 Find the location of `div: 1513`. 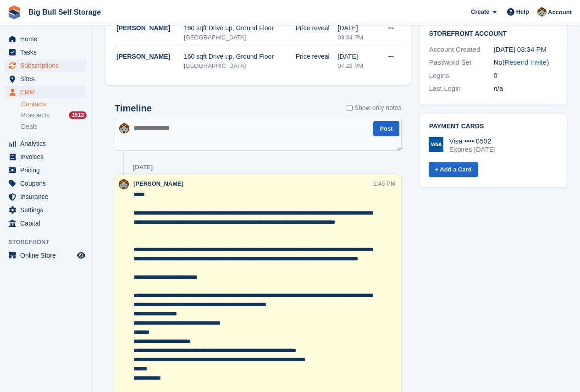

div: 1513 is located at coordinates (77, 115).